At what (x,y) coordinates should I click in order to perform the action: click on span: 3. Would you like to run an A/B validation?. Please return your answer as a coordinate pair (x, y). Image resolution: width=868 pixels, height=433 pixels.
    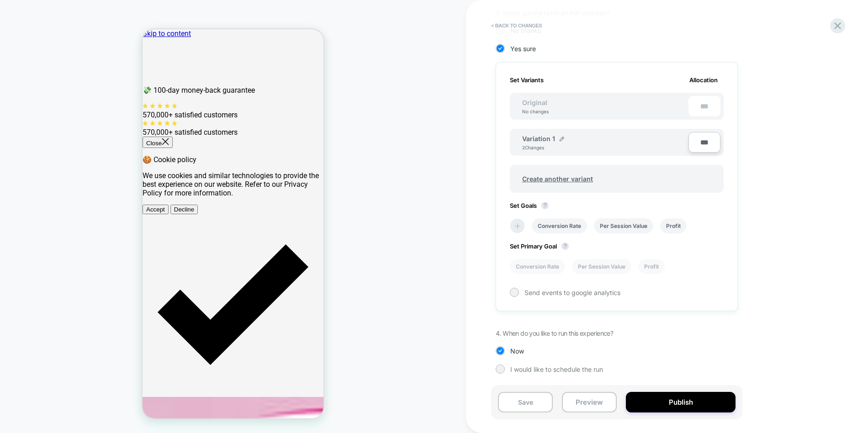
    Looking at the image, I should click on (553, 12).